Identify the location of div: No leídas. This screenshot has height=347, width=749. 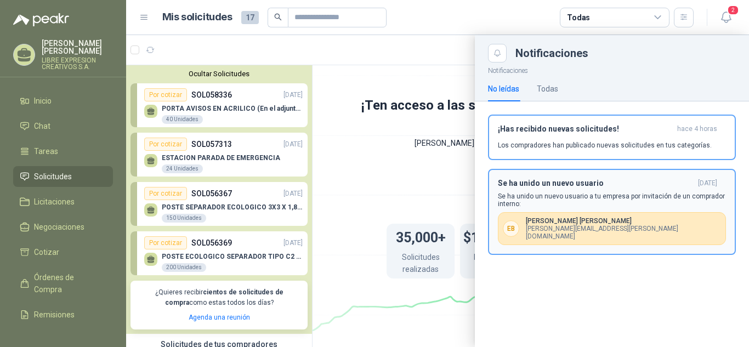
(504, 89).